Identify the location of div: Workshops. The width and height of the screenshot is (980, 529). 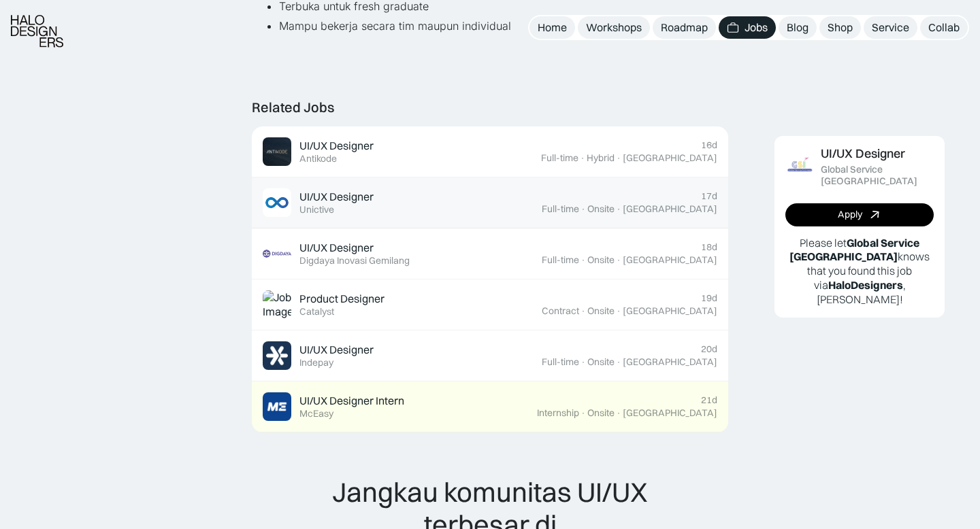
(614, 27).